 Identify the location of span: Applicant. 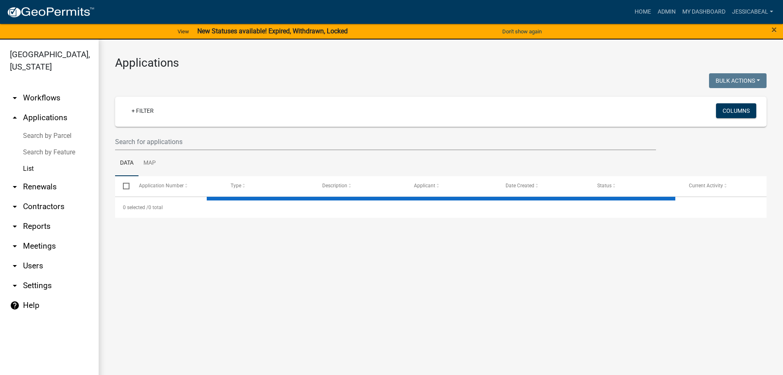
(425, 185).